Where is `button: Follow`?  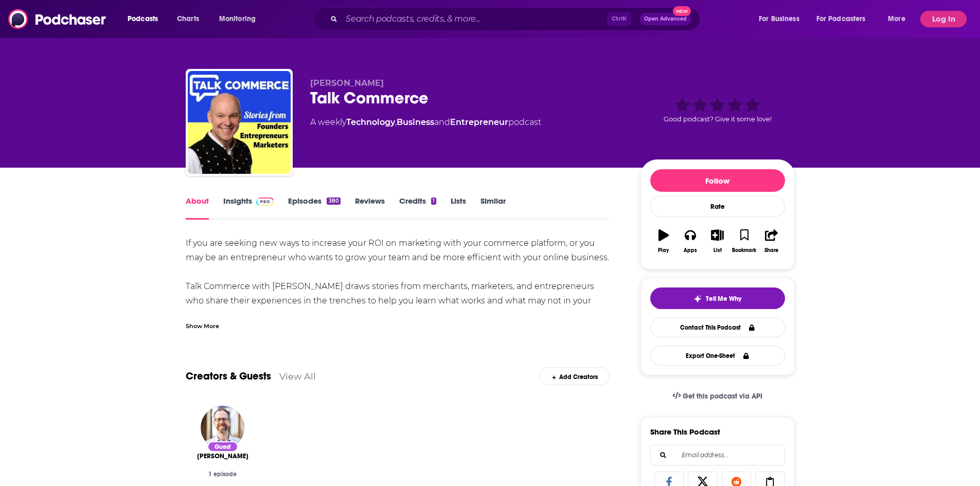
button: Follow is located at coordinates (717, 180).